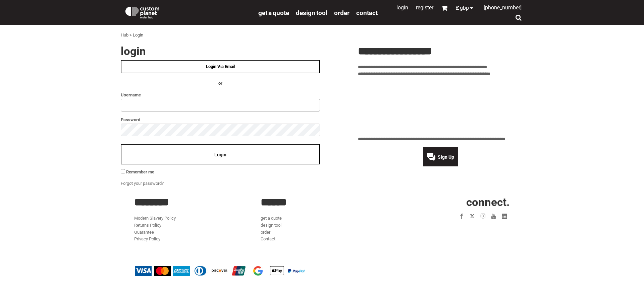 Image resolution: width=644 pixels, height=305 pixels. Describe the element at coordinates (188, 12) in the screenshot. I see `a: Custom Planet` at that location.